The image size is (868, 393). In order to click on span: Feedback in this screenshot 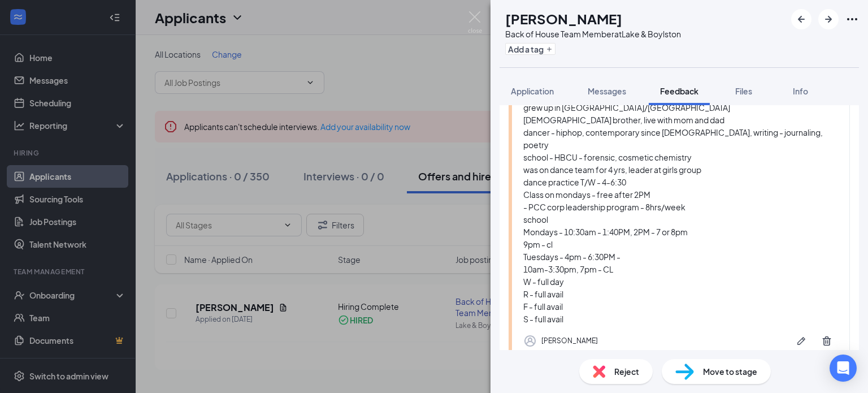, I will do `click(679, 91)`.